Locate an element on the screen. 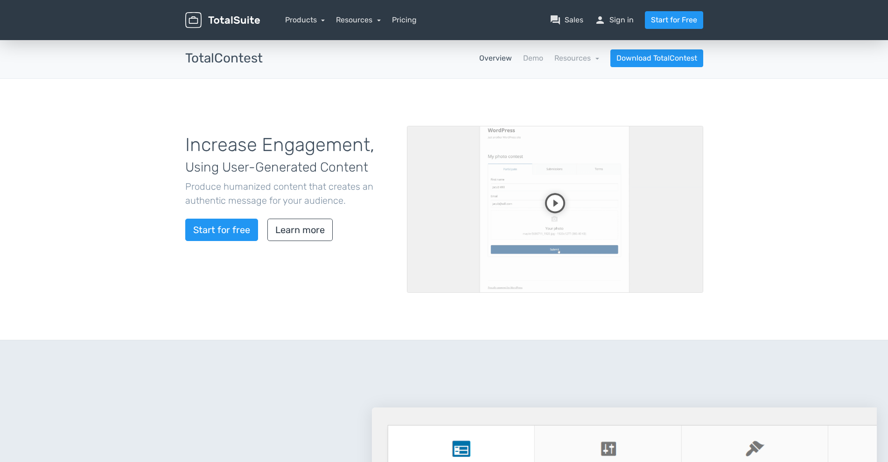 This screenshot has width=888, height=462. span: question_answer is located at coordinates (555, 20).